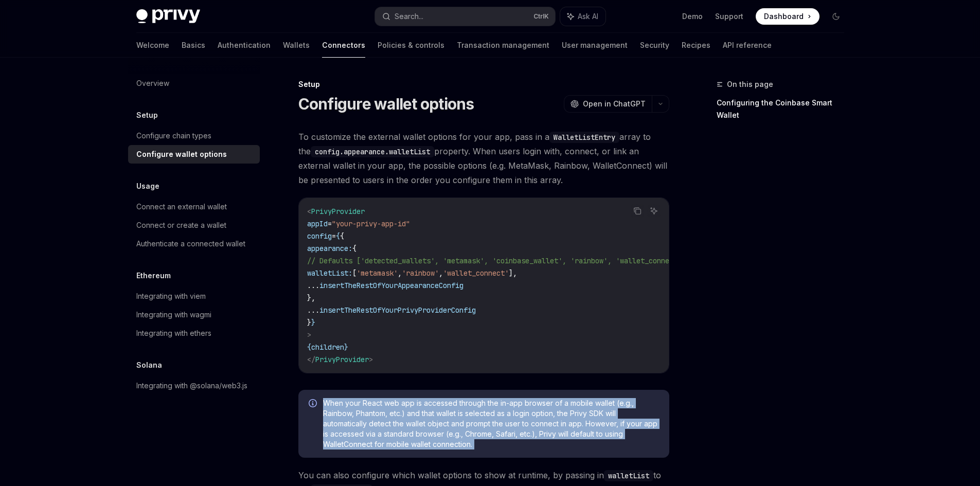 The height and width of the screenshot is (486, 980). What do you see at coordinates (194, 315) in the screenshot?
I see `a: Integrating with wagmi` at bounding box center [194, 315].